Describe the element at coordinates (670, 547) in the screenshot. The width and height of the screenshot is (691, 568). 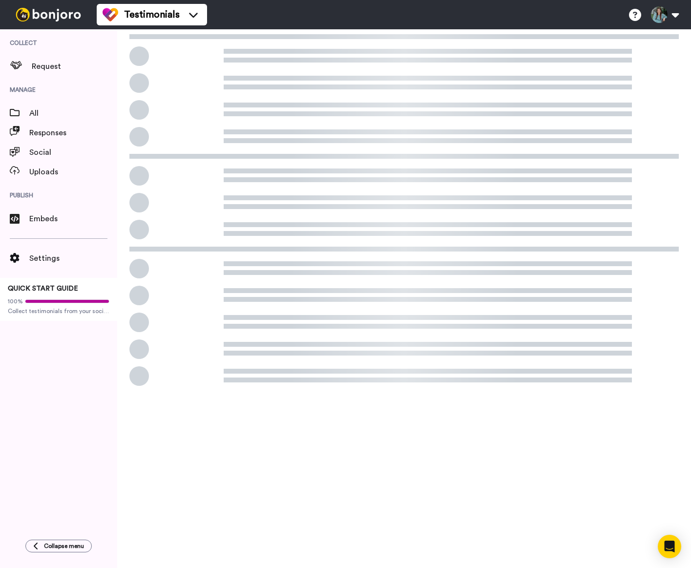
I see `div: Open Intercom Messenger` at that location.